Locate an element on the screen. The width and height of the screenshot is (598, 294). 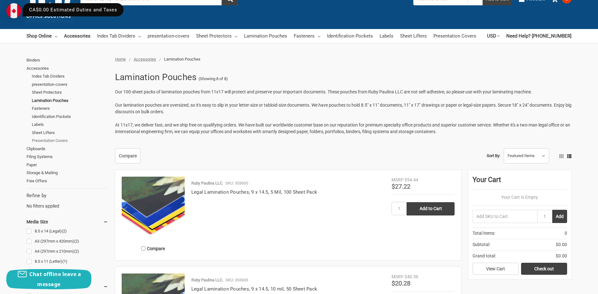
span: $20.28 is located at coordinates (401, 283).